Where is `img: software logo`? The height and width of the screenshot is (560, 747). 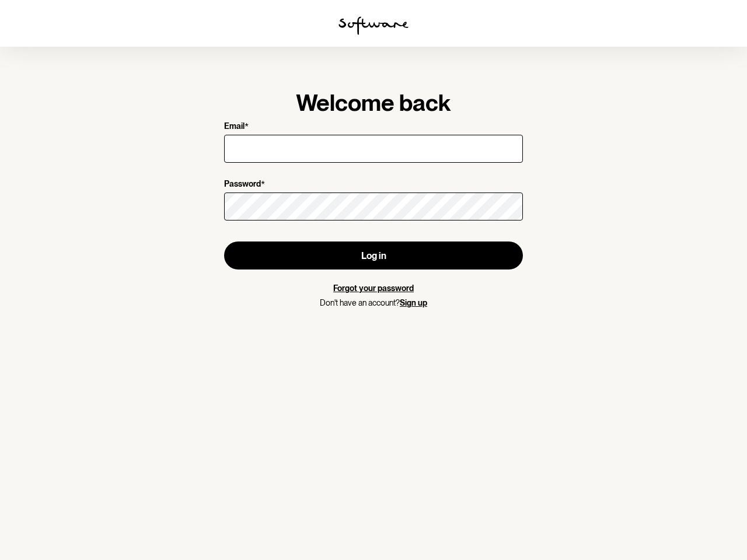 img: software logo is located at coordinates (373, 26).